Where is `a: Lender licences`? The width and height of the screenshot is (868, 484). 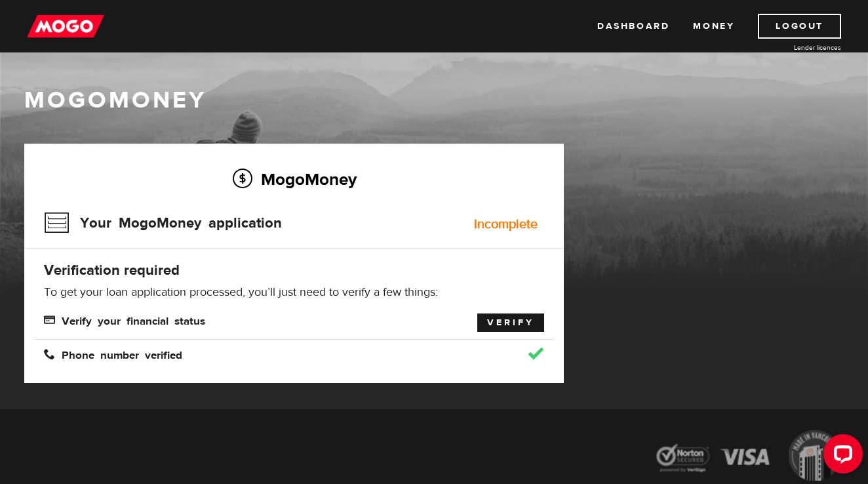
a: Lender licences is located at coordinates (792, 47).